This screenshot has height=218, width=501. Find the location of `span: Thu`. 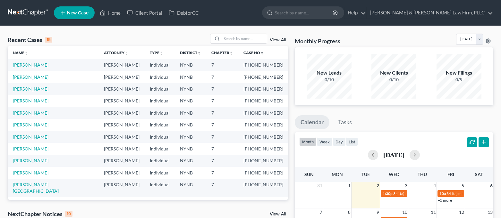

span: Thu is located at coordinates (422, 174).